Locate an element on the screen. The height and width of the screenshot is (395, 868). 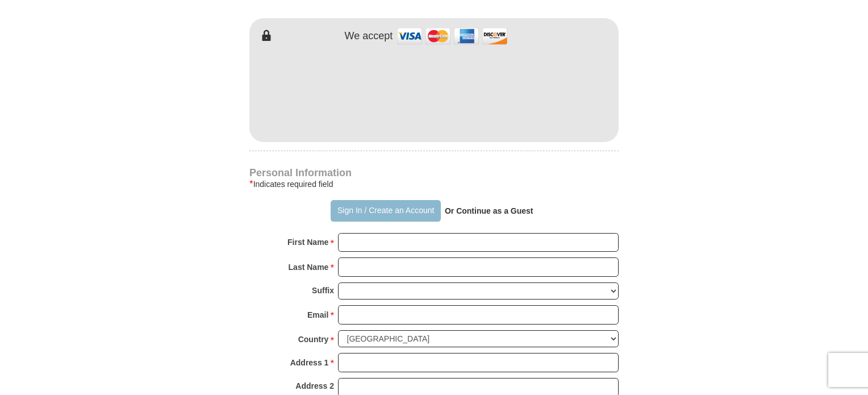
strong: Last Name is located at coordinates (308, 267).